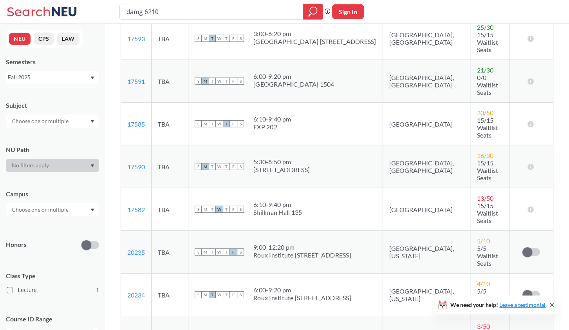  I want to click on p: Course ID Range, so click(52, 319).